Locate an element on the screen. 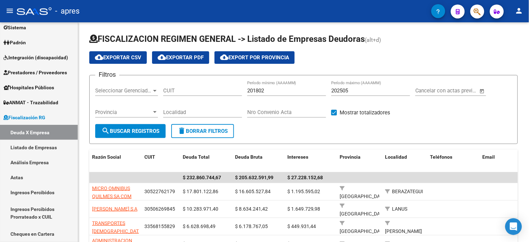 Image resolution: width=529 pixels, height=242 pixels. datatable-header-cell: CUIT is located at coordinates (161, 161).